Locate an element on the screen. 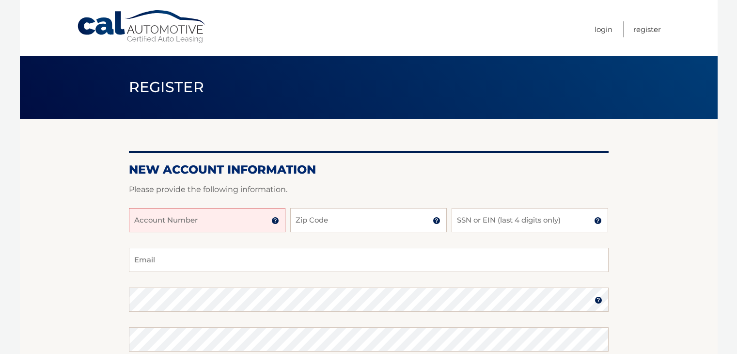  a: Cal Automotive is located at coordinates (142, 27).